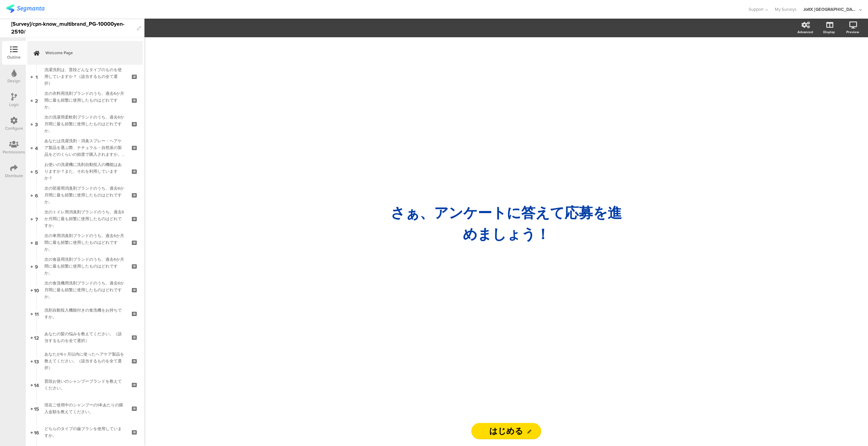 The width and height of the screenshot is (868, 446). I want to click on div: Display, so click(829, 32).